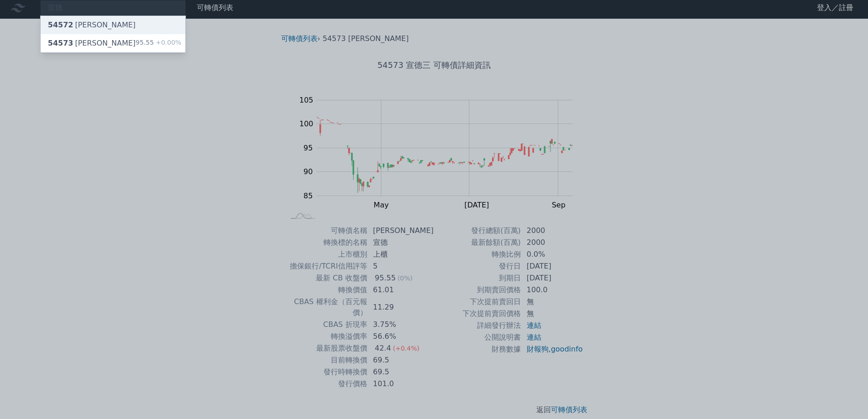  Describe the element at coordinates (159, 43) in the screenshot. I see `div: 95.55` at that location.